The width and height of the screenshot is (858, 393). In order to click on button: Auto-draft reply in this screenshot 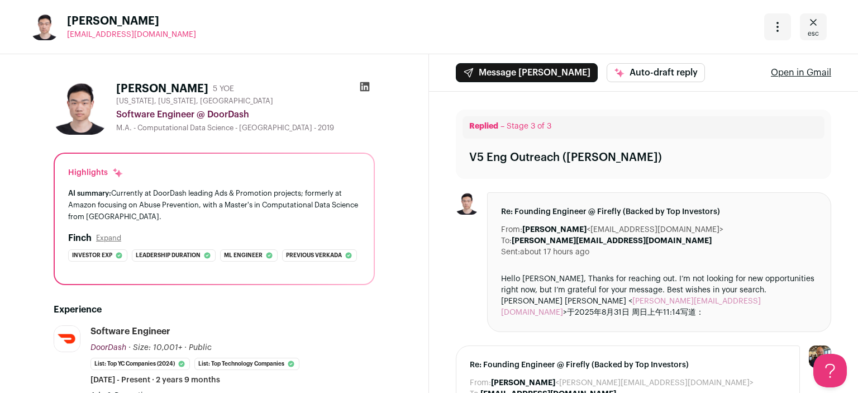, I will do `click(656, 73)`.